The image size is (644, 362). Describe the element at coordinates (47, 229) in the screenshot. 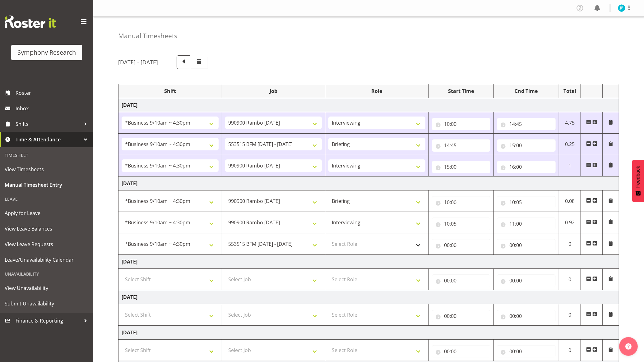

I see `a: View Leave Balances` at that location.